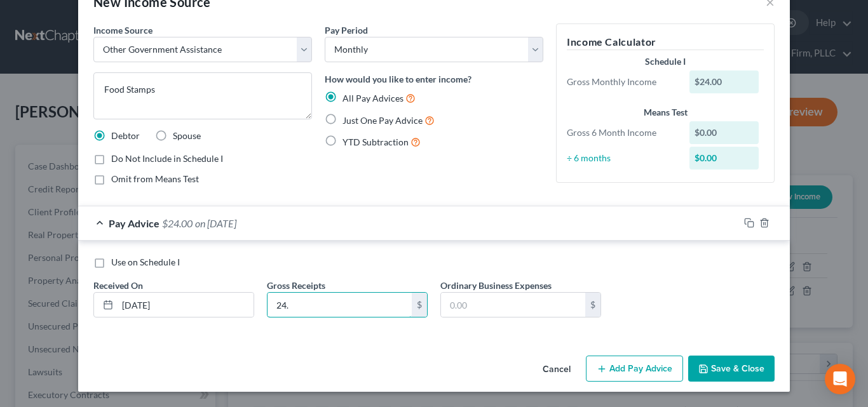  I want to click on label: How would you like to enter income?, so click(398, 79).